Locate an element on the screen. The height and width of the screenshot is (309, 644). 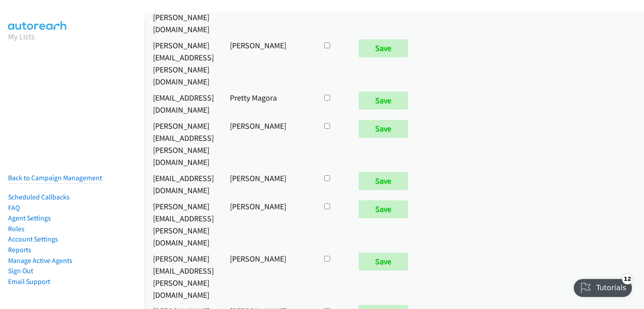
a: FAQ is located at coordinates (14, 208).